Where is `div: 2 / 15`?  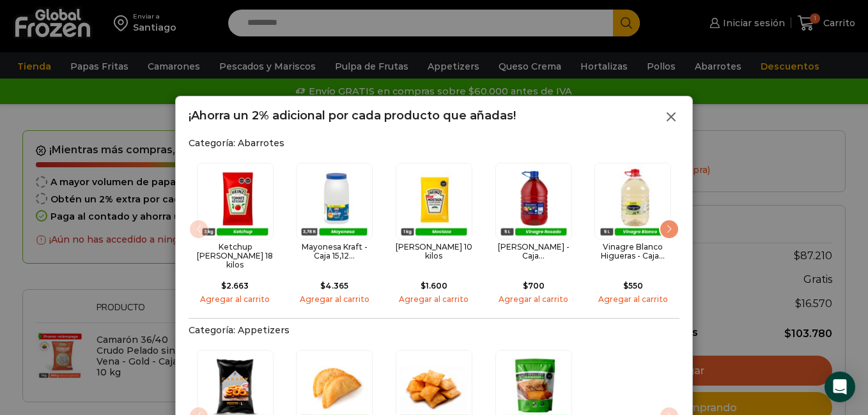 div: 2 / 15 is located at coordinates (335, 233).